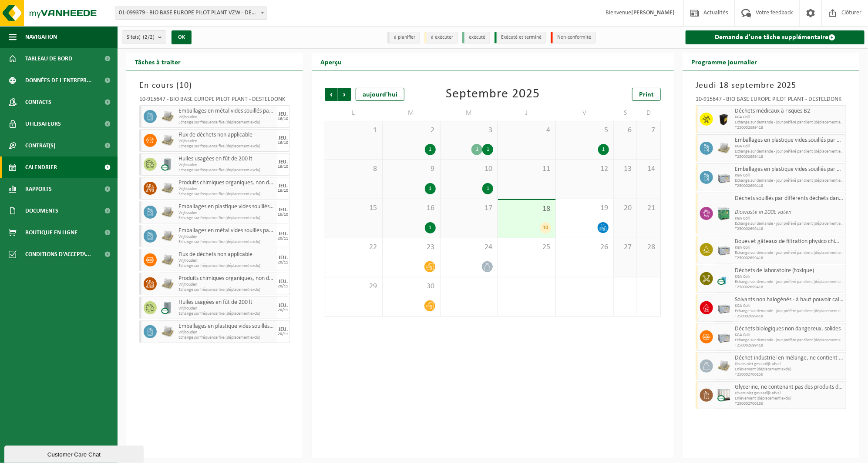  What do you see at coordinates (140, 38) in the screenshot?
I see `span: Site(s)` at bounding box center [140, 38].